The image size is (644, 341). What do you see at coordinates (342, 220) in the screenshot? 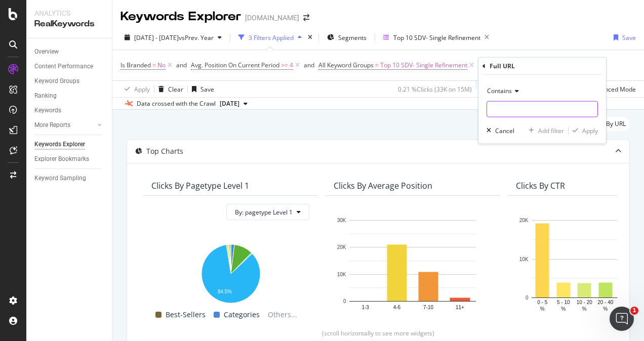
I see `text: 30K` at bounding box center [342, 220].